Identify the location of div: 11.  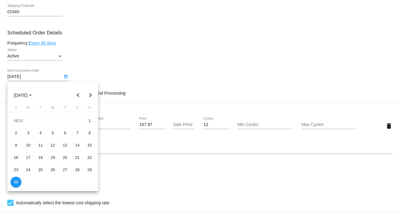
(41, 145).